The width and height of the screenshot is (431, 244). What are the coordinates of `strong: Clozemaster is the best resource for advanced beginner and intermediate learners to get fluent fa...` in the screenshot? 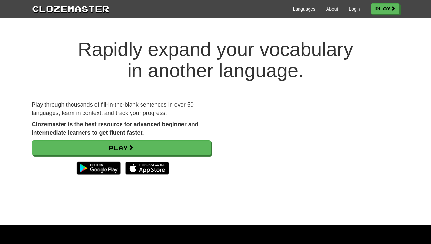 It's located at (115, 128).